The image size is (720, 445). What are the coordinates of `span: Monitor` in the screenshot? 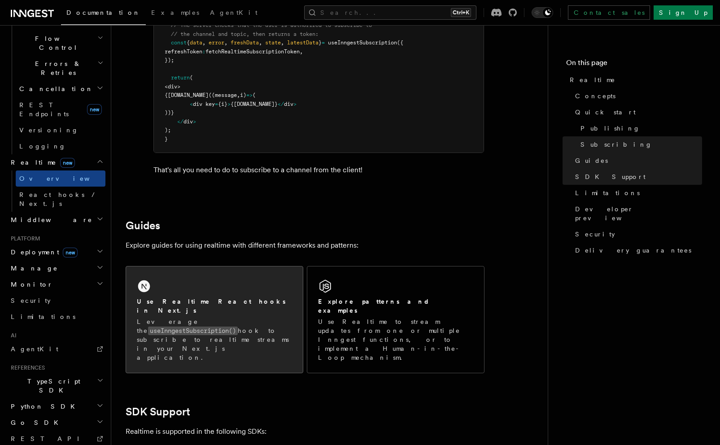 It's located at (30, 284).